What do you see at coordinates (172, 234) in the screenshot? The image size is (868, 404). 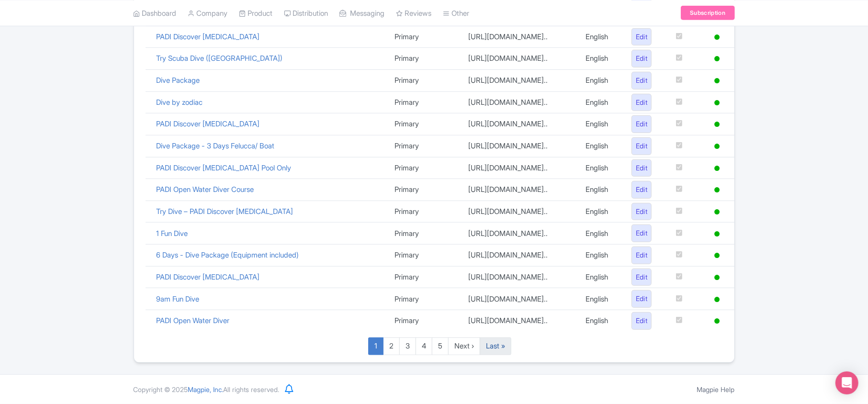 I see `a: 1 Fun Dive` at bounding box center [172, 234].